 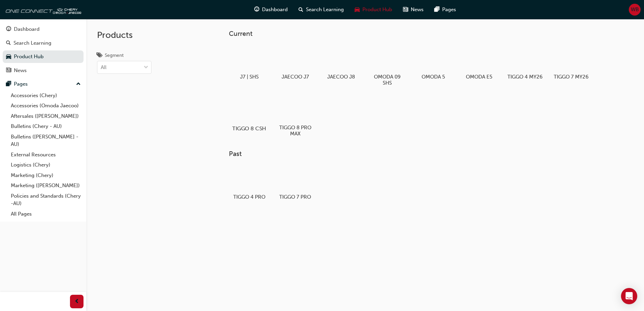 I want to click on h5: JAECOO J7, so click(x=295, y=77).